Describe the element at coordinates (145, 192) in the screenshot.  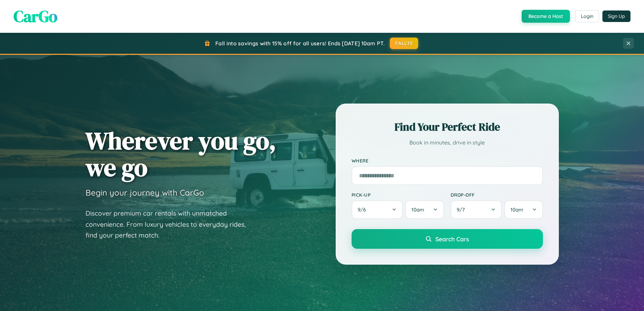
I see `h3: Begin your journey with CarGo` at that location.